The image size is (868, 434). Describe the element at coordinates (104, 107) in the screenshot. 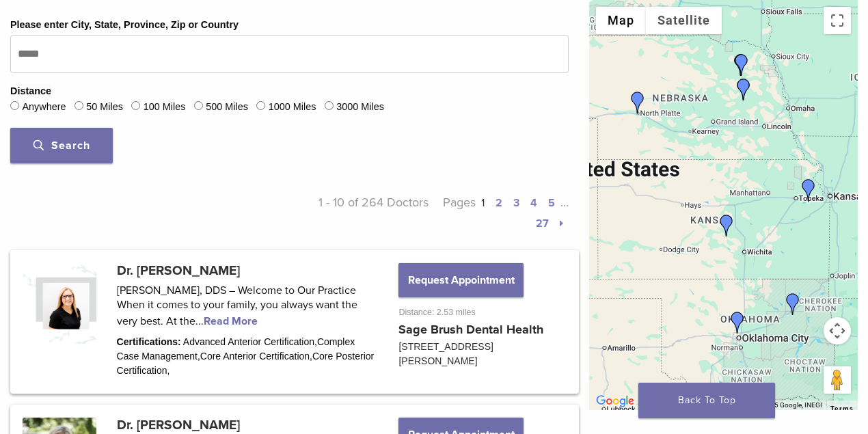

I see `label: 50 Miles` at that location.